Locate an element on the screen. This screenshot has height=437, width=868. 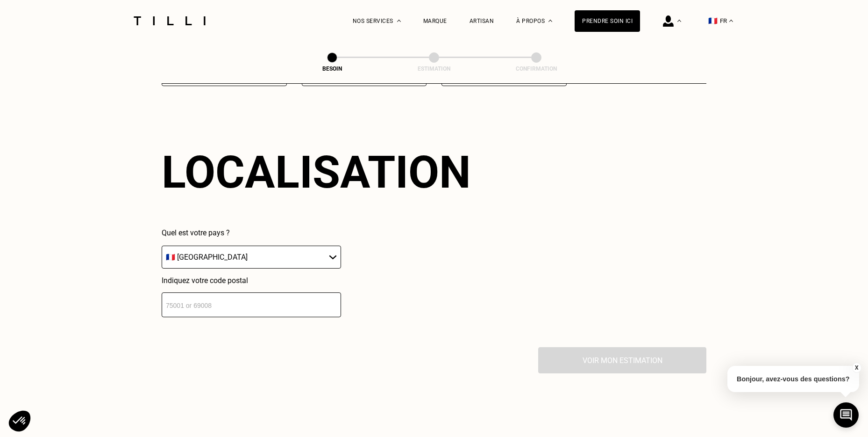
div: Confirmation is located at coordinates (536, 69).